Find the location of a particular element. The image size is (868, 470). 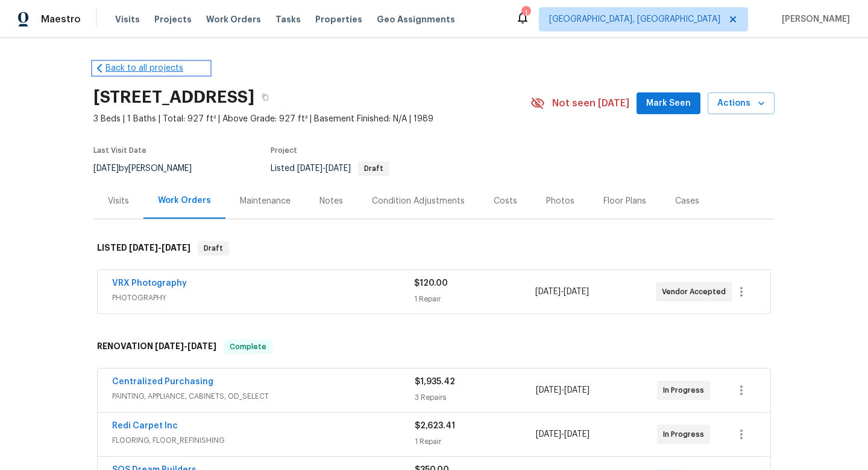

div: 3 Repairs is located at coordinates (475, 397).